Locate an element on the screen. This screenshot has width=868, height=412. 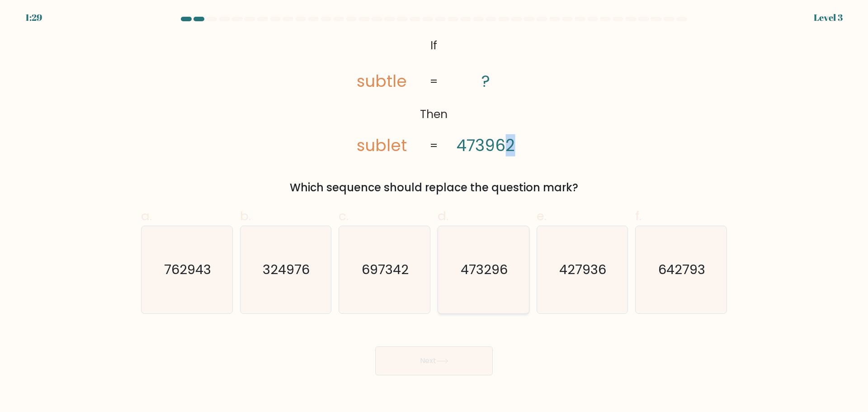
text: 762943 is located at coordinates (188, 270).